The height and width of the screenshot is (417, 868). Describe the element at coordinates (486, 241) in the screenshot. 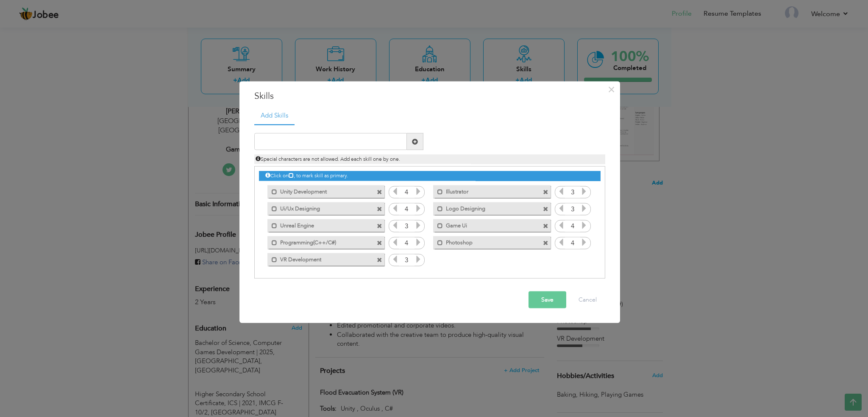

I see `label: Photoshop` at that location.